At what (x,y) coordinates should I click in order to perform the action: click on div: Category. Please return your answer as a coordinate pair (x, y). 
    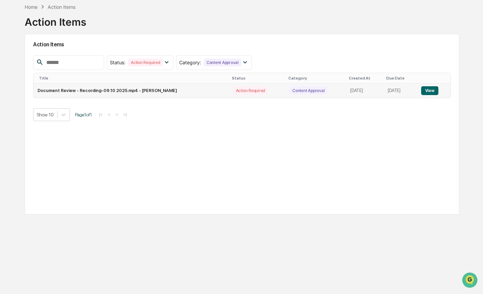
    Looking at the image, I should click on (316, 78).